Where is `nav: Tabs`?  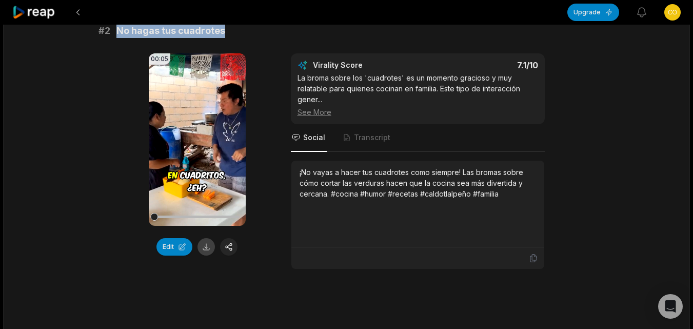 nav: Tabs is located at coordinates (418, 138).